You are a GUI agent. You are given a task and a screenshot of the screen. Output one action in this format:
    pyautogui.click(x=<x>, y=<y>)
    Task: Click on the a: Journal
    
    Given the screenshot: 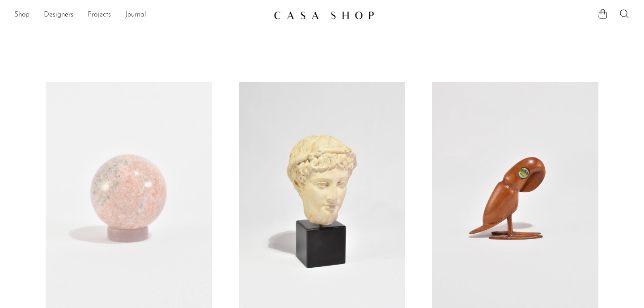 What is the action you would take?
    pyautogui.click(x=136, y=15)
    